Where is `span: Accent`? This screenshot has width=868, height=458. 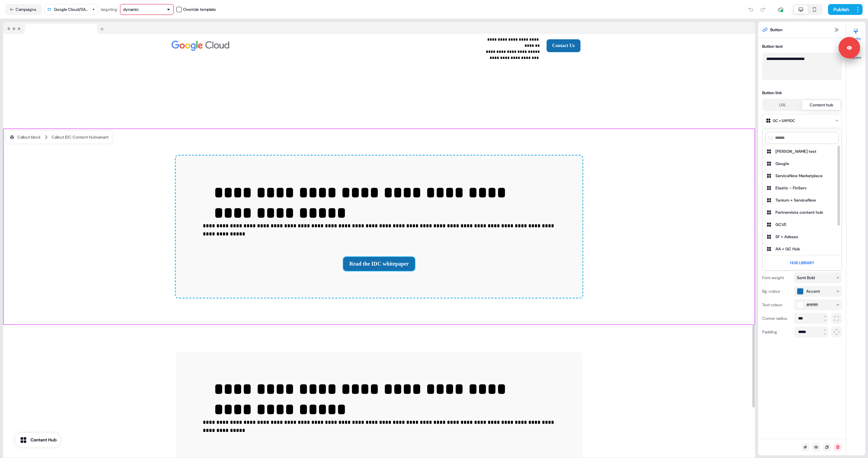 span: Accent is located at coordinates (813, 292).